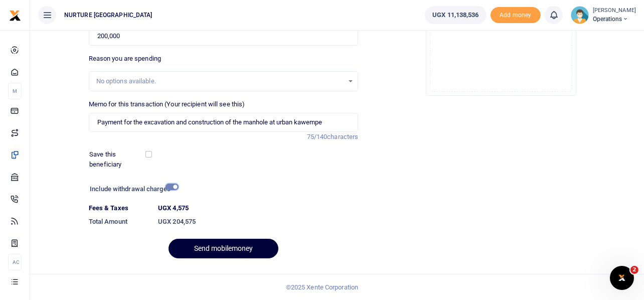 The image size is (644, 300). I want to click on li: Wallet ballance, so click(455, 15).